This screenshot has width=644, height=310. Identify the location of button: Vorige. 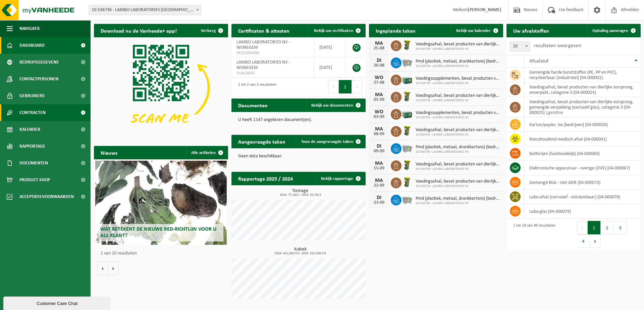
(103, 268).